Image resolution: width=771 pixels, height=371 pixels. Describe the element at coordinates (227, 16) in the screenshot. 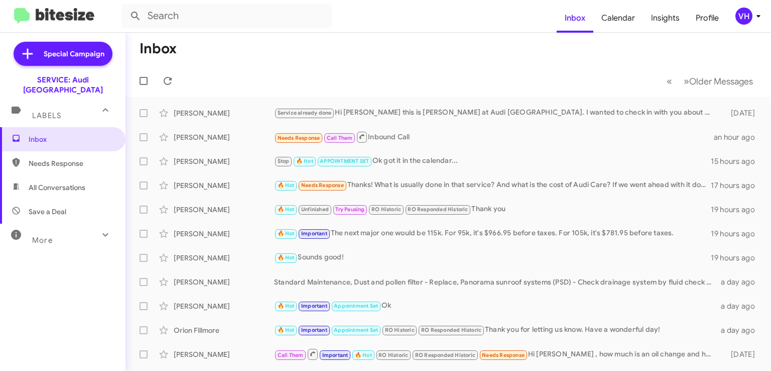

I see `input: Search` at that location.